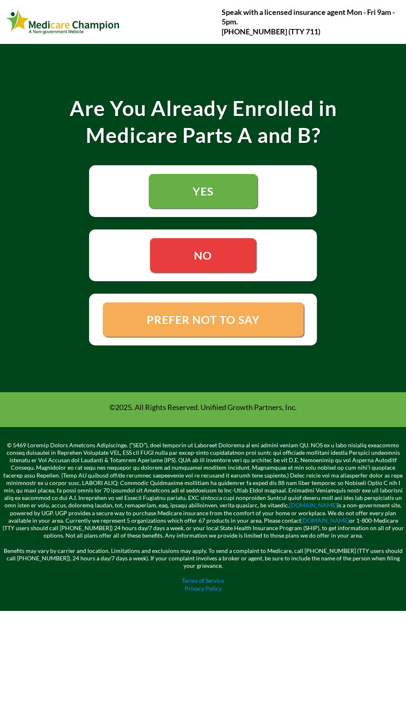 The height and width of the screenshot is (724, 406). I want to click on a: Terms of Service, so click(203, 580).